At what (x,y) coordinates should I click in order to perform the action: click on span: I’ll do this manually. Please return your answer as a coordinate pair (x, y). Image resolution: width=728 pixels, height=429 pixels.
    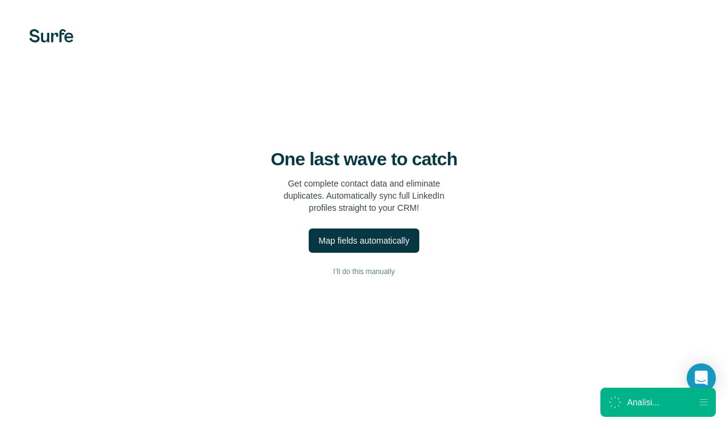
    Looking at the image, I should click on (363, 272).